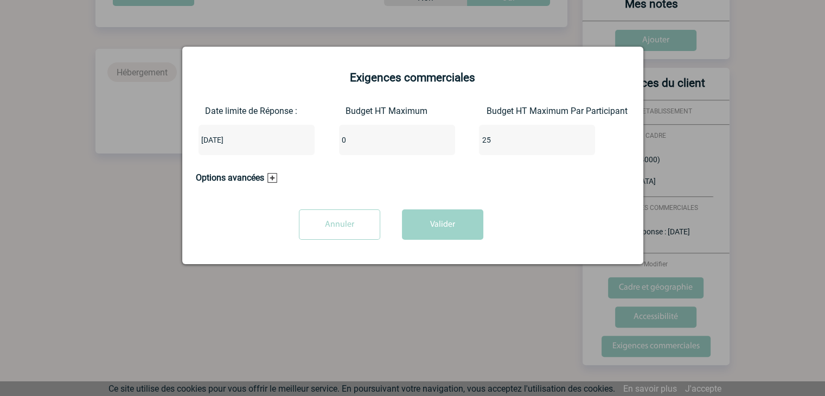  Describe the element at coordinates (358, 111) in the screenshot. I see `label: Budget HT Maximum` at that location.